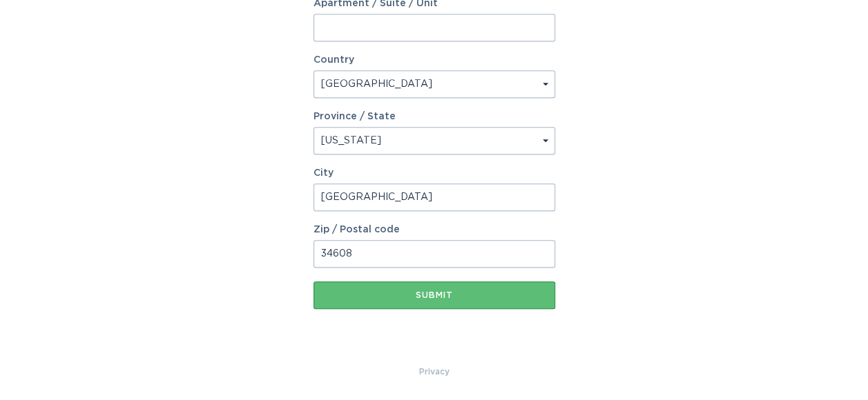 This screenshot has height=400, width=868. I want to click on div: Submit, so click(434, 295).